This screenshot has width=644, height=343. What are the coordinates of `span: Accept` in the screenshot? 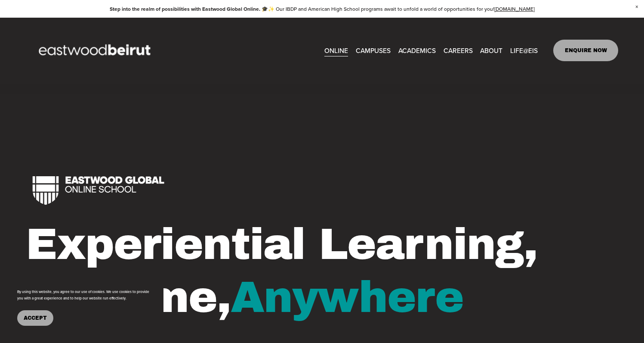 It's located at (35, 318).